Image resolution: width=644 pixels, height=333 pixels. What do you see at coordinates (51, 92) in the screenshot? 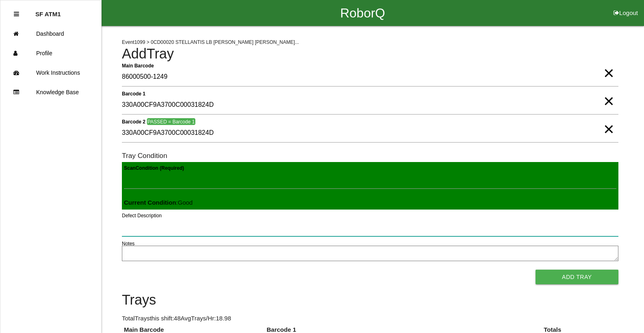
I see `a: Knowledge Base` at bounding box center [51, 92].